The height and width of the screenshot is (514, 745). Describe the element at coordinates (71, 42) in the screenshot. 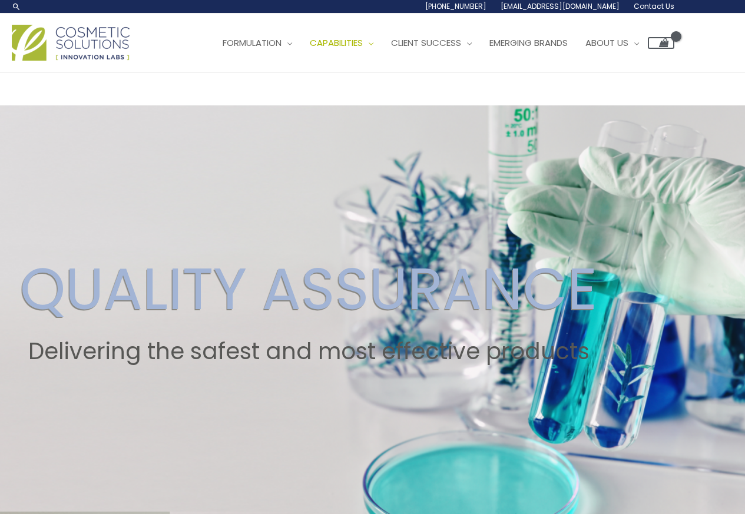

I see `img: Cosmetic Solutions Logo` at that location.